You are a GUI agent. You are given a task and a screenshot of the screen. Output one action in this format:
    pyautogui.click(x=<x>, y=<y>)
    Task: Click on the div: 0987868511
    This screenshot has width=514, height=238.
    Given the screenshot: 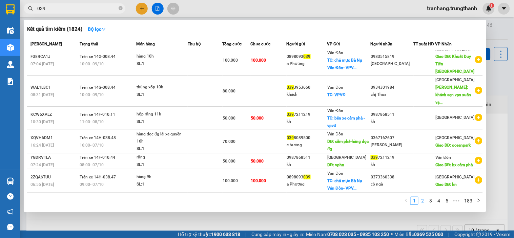 What is the action you would take?
    pyautogui.click(x=392, y=115)
    